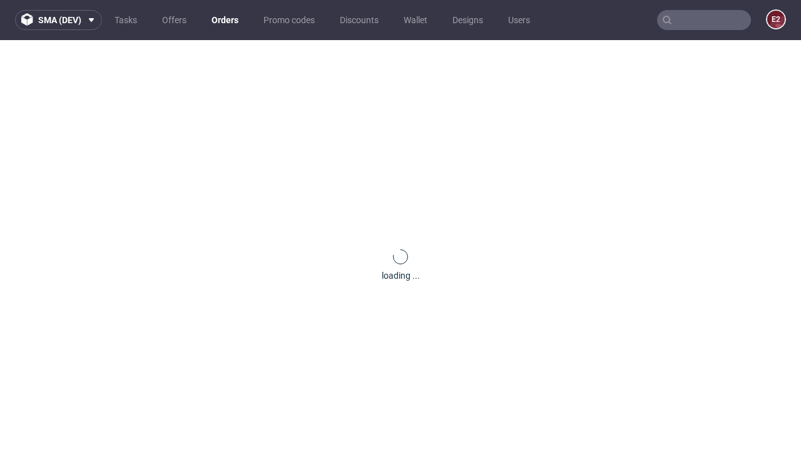  I want to click on a: Designs, so click(468, 20).